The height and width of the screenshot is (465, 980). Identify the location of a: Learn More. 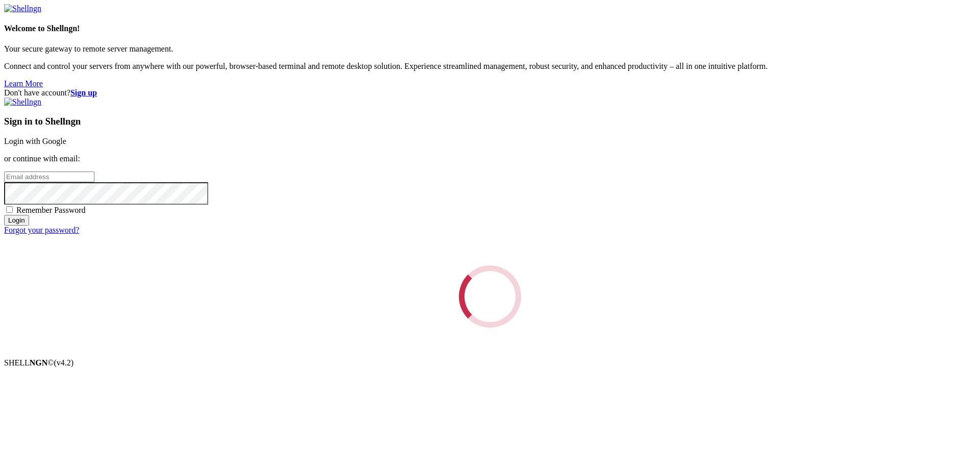
(24, 84).